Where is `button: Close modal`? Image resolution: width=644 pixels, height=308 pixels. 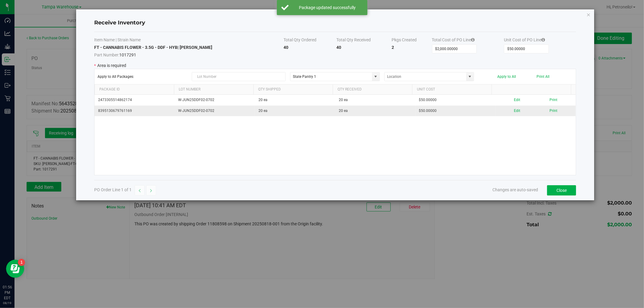 button: Close modal is located at coordinates (589, 14).